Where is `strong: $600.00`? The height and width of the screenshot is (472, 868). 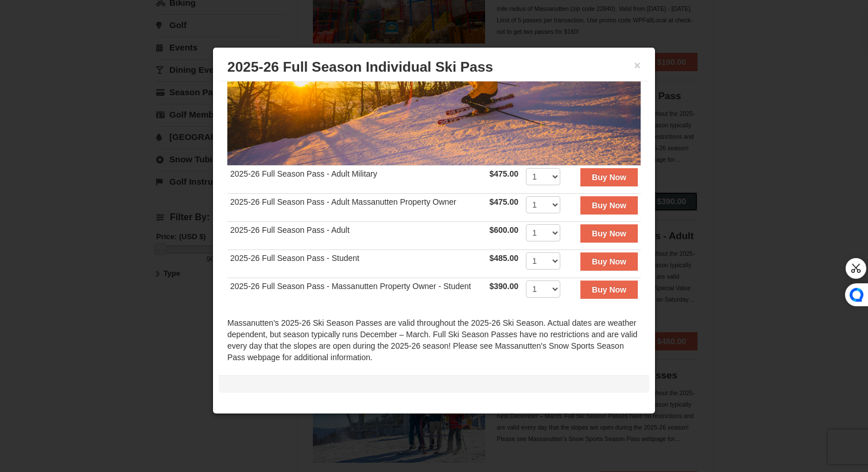 strong: $600.00 is located at coordinates (504, 230).